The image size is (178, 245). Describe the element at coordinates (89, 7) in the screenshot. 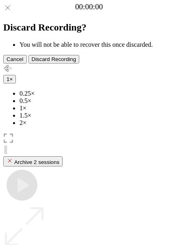

I see `a: 00:00:00` at that location.